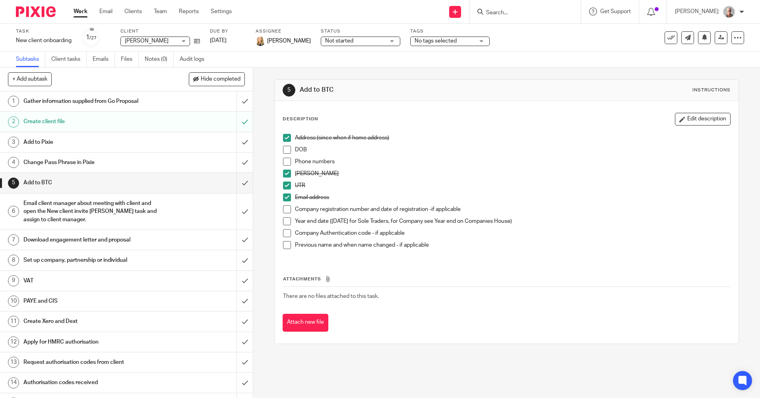 The height and width of the screenshot is (398, 760). What do you see at coordinates (159, 59) in the screenshot?
I see `a: Notes (0)` at bounding box center [159, 59].